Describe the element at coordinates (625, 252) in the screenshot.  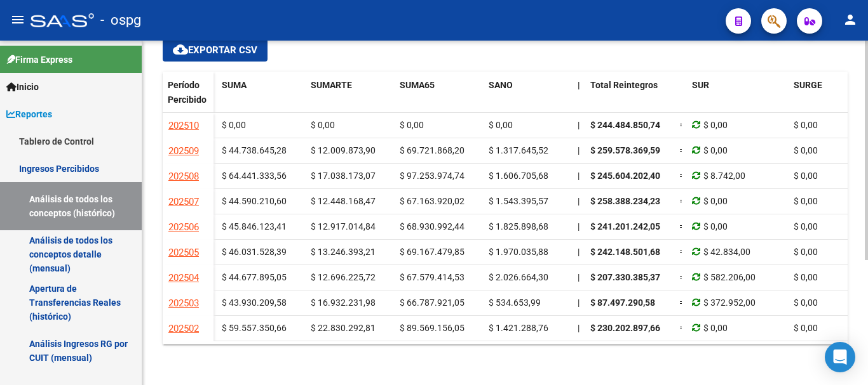
I see `span: $ 242.148.501,68` at that location.